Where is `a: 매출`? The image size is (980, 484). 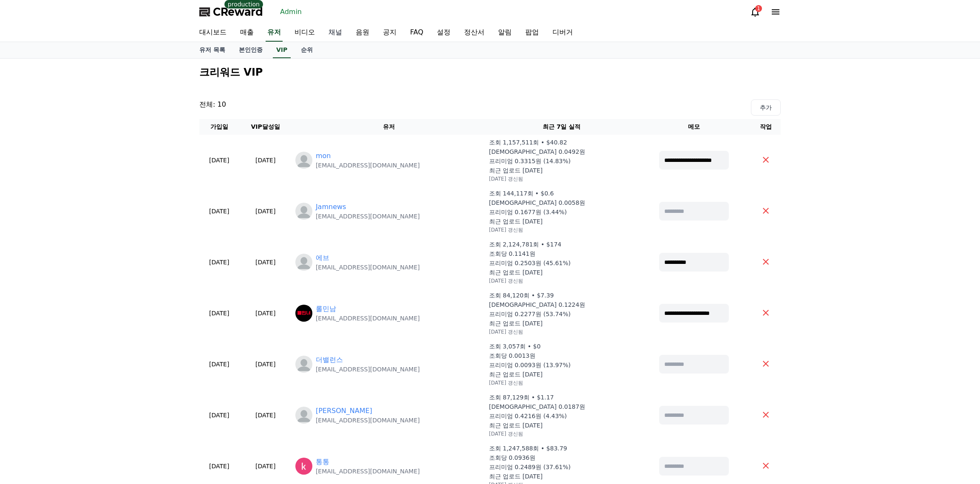
a: 매출 is located at coordinates (247, 33).